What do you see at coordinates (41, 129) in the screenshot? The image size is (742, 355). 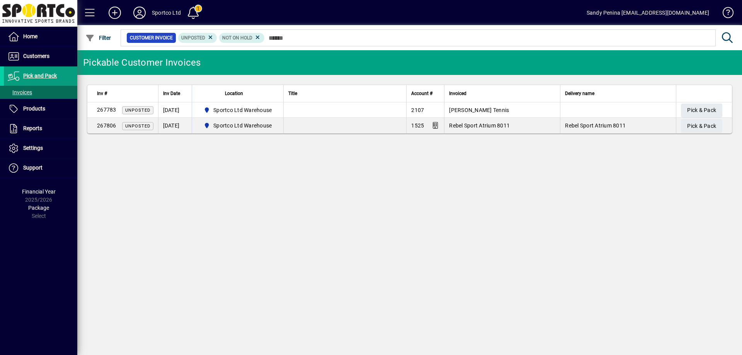 I see `a: Reports` at bounding box center [41, 129].